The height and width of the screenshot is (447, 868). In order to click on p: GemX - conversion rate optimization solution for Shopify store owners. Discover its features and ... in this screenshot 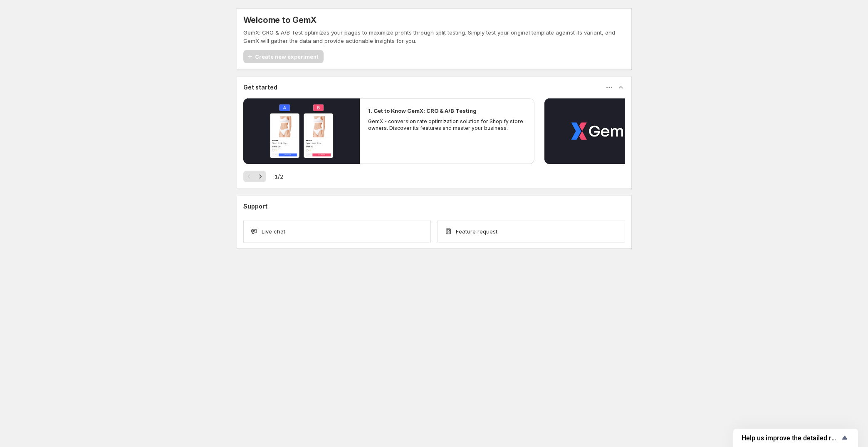, I will do `click(447, 125)`.